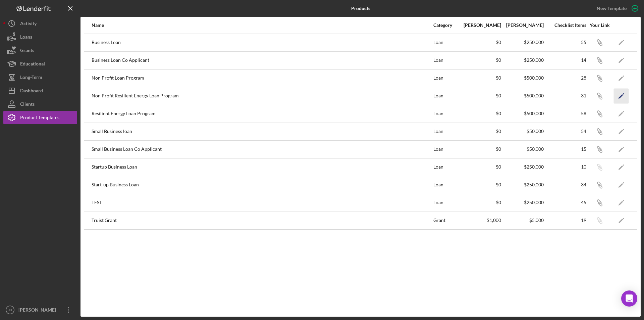  Describe the element at coordinates (617, 8) in the screenshot. I see `button: New Template` at that location.